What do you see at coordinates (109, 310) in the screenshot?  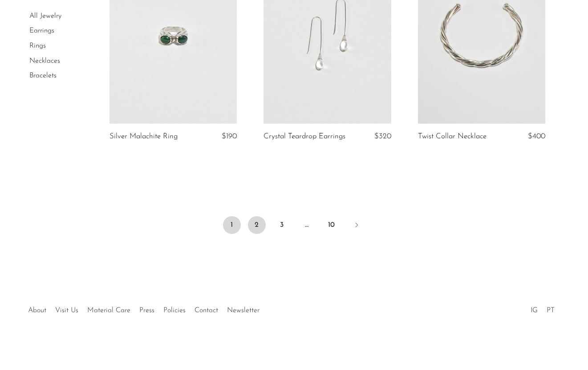 I see `a: Material Care` at bounding box center [109, 310].